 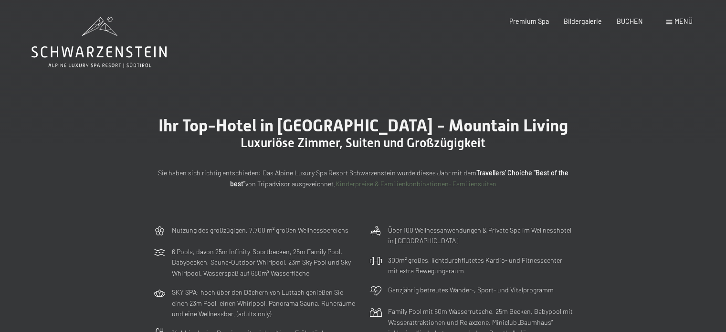 What do you see at coordinates (529, 21) in the screenshot?
I see `a: Premium Spa` at bounding box center [529, 21].